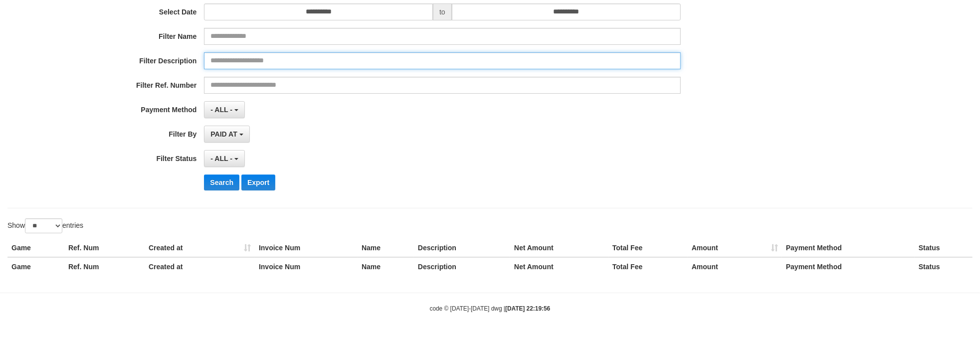 This screenshot has height=338, width=980. What do you see at coordinates (227, 134) in the screenshot?
I see `button: PAID AT` at bounding box center [227, 134].